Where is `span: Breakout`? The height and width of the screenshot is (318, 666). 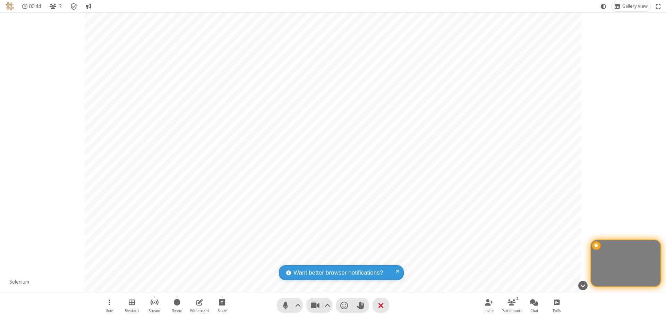
span: Breakout is located at coordinates (132, 310).